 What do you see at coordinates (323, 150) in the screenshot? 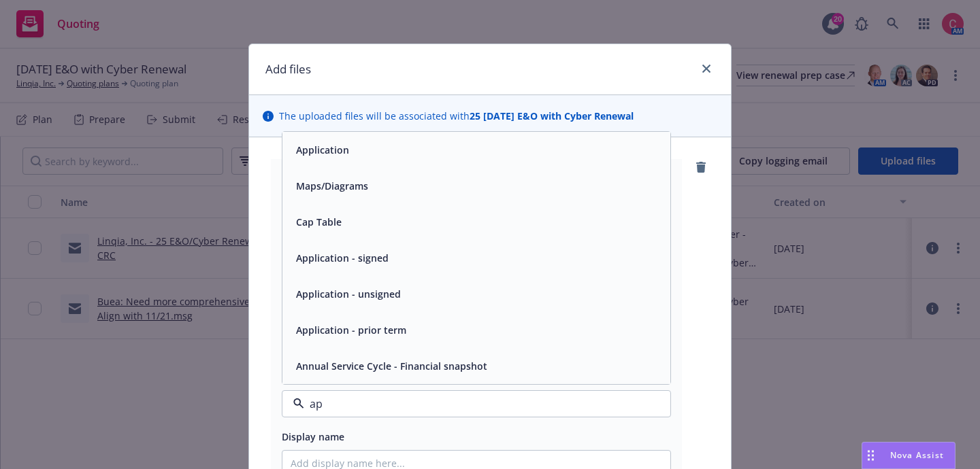
I see `button: Application` at bounding box center [323, 150].